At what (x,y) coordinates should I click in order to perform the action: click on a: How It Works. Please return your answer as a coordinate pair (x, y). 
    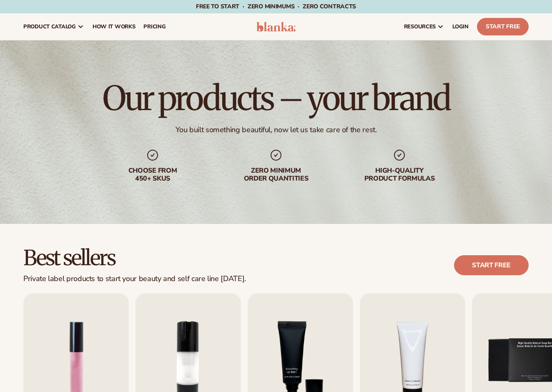
    Looking at the image, I should click on (114, 27).